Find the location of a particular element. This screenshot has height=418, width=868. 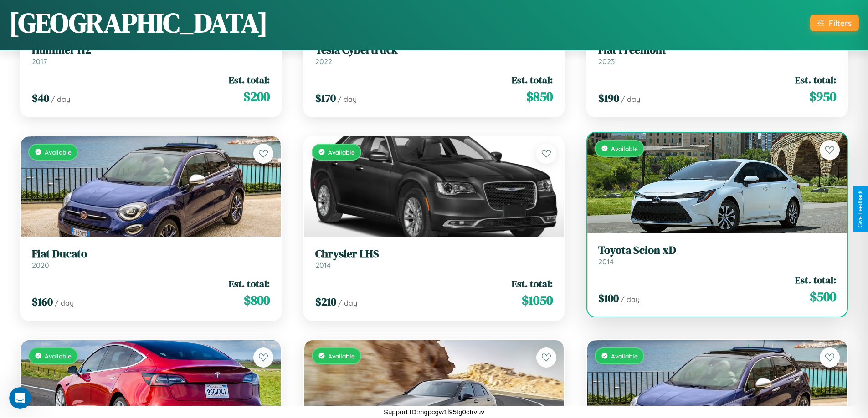

a: Tesla Cybertruck2022 is located at coordinates (434, 54).